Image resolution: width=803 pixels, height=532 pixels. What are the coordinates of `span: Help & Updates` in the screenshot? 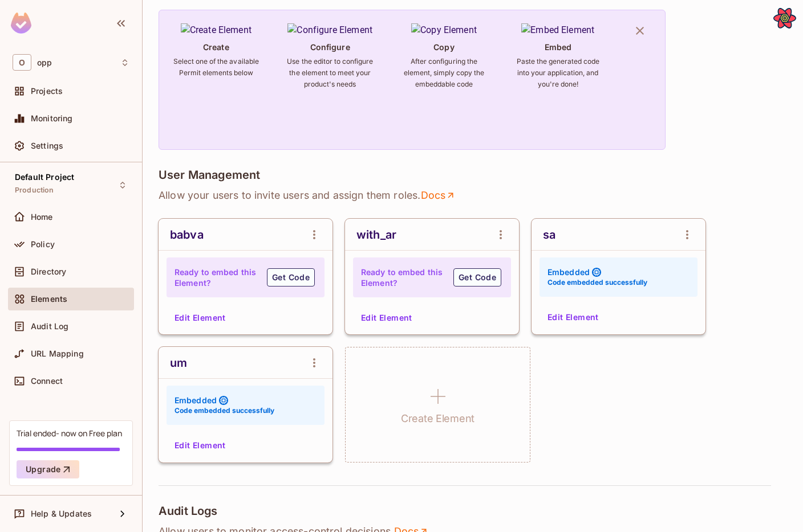 It's located at (61, 514).